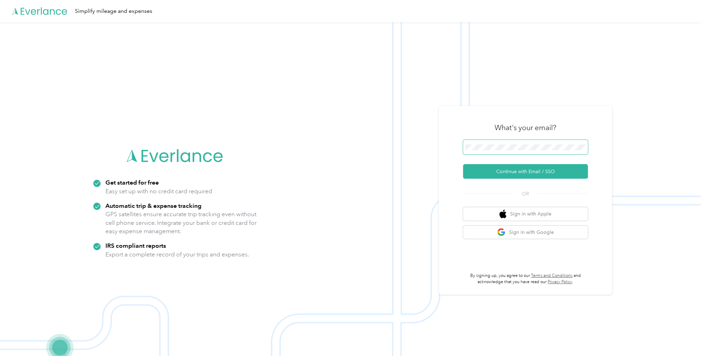 The width and height of the screenshot is (704, 356). Describe the element at coordinates (132, 182) in the screenshot. I see `strong: Get started for free` at that location.